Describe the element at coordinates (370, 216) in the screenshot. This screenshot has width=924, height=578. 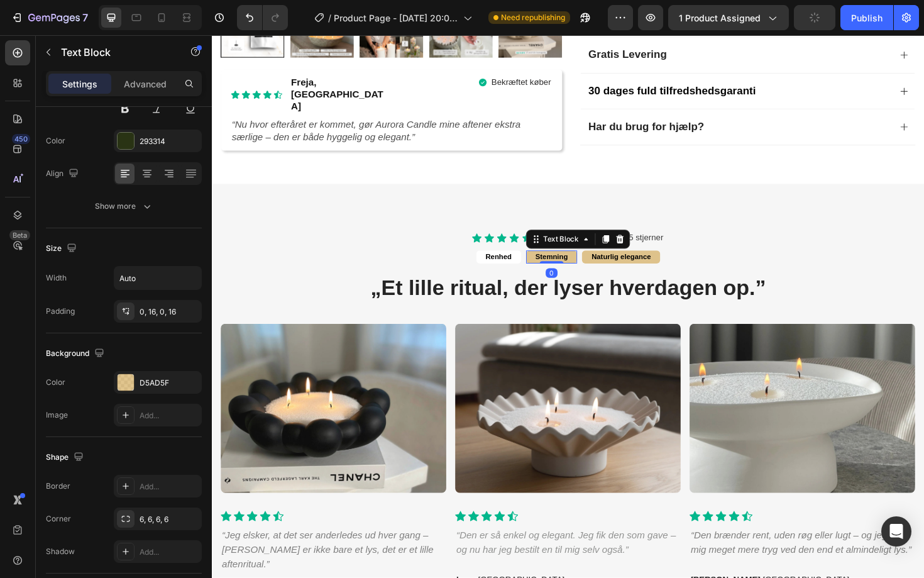
I see `div: Text Block` at that location.